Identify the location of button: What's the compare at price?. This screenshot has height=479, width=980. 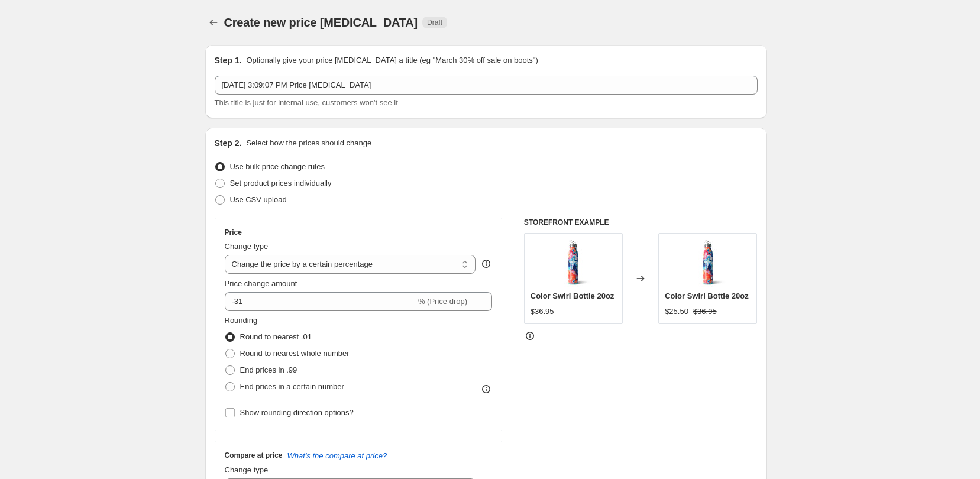
(337, 455).